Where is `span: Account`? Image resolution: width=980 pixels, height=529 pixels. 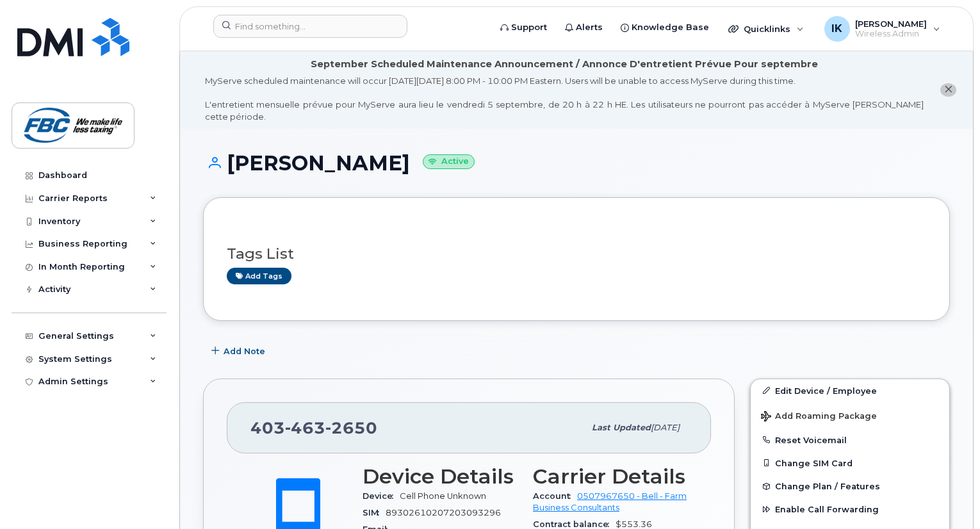 span: Account is located at coordinates (555, 496).